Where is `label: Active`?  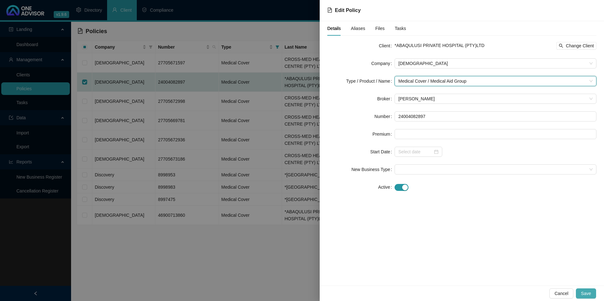
label: Active is located at coordinates (386, 187).